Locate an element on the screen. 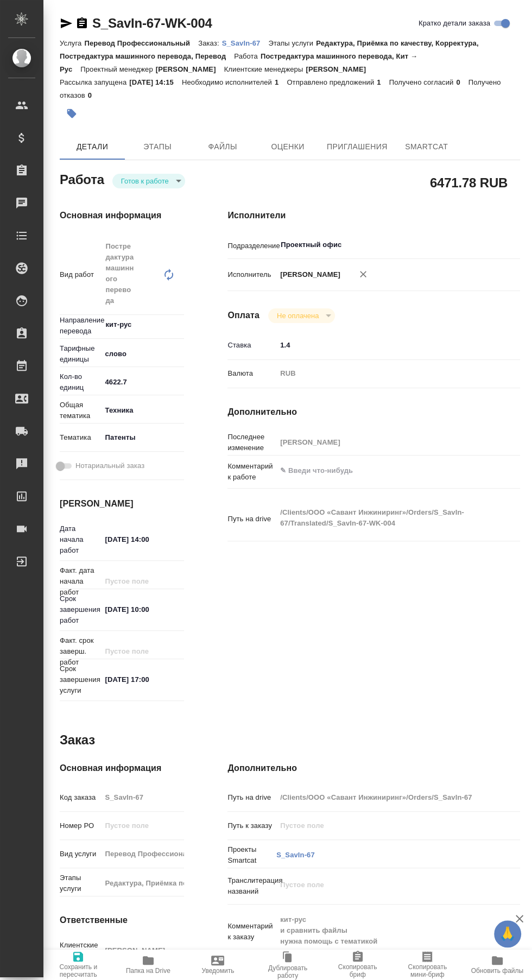 The image size is (532, 980). div: слово is located at coordinates (150, 354).